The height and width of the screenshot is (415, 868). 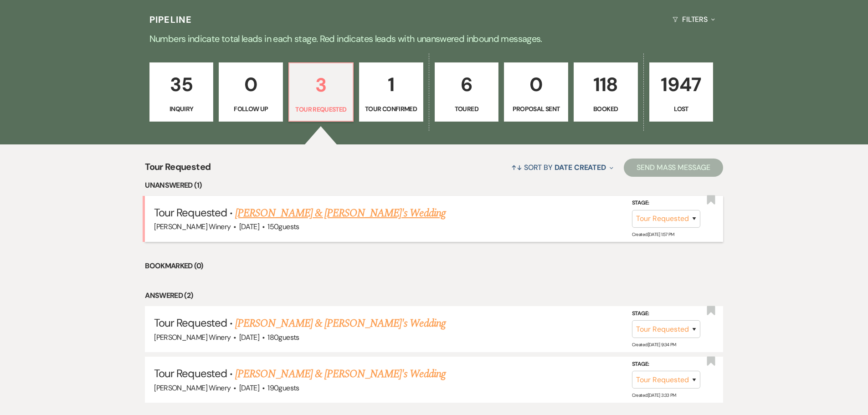 I want to click on span: 180 guests, so click(x=283, y=337).